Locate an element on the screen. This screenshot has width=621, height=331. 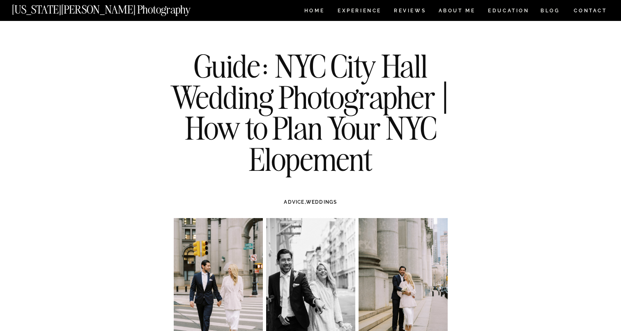
a: BLOG is located at coordinates (550, 11).